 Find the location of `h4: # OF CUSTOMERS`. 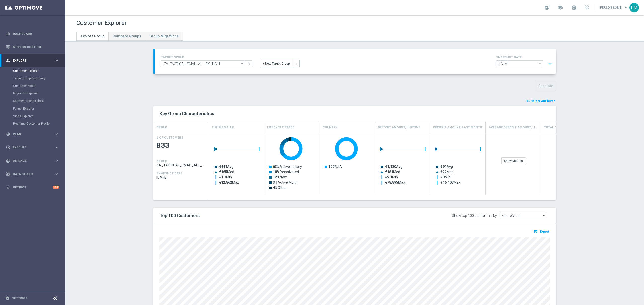

h4: # OF CUSTOMERS is located at coordinates (169, 137).